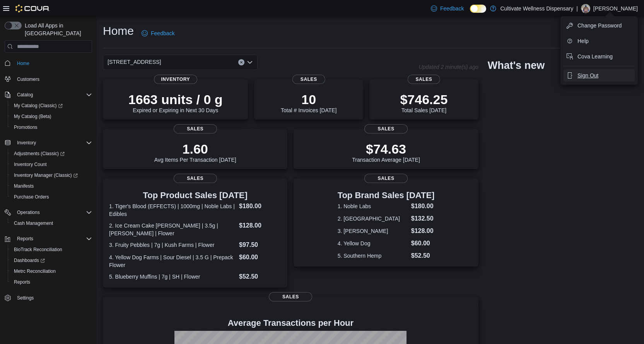 The width and height of the screenshot is (644, 344). Describe the element at coordinates (28, 213) in the screenshot. I see `span: Operations` at that location.